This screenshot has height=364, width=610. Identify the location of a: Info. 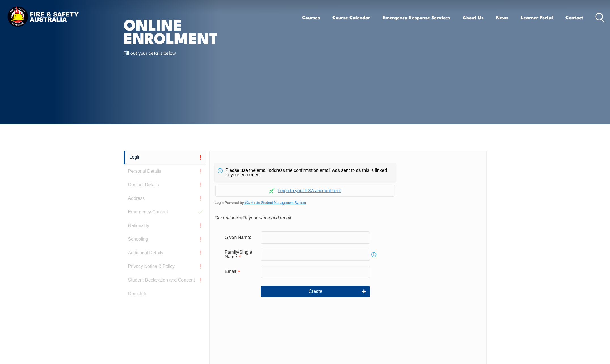
(374, 255).